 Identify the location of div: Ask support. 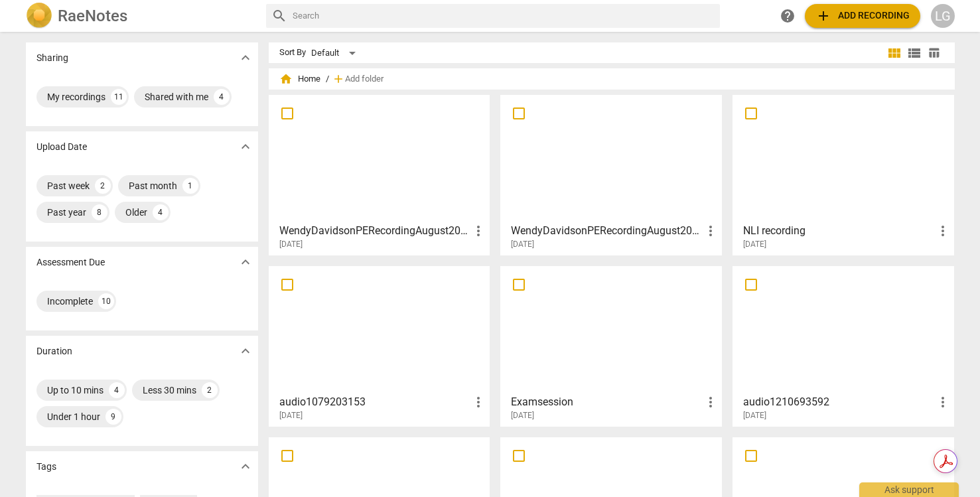
(909, 490).